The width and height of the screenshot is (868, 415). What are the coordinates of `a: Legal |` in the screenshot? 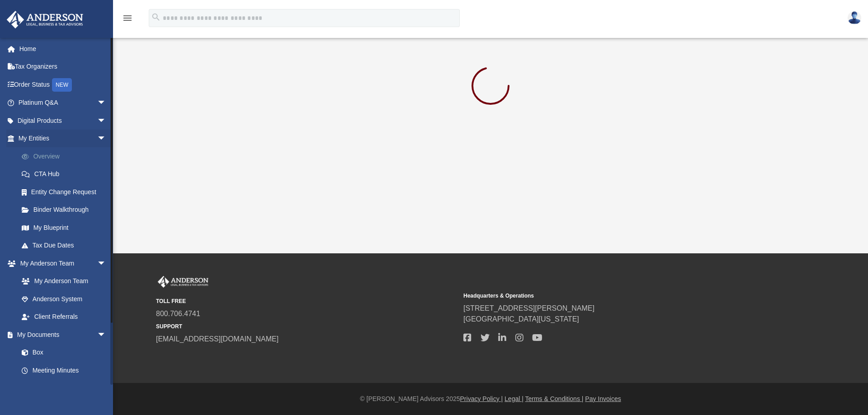 It's located at (514, 399).